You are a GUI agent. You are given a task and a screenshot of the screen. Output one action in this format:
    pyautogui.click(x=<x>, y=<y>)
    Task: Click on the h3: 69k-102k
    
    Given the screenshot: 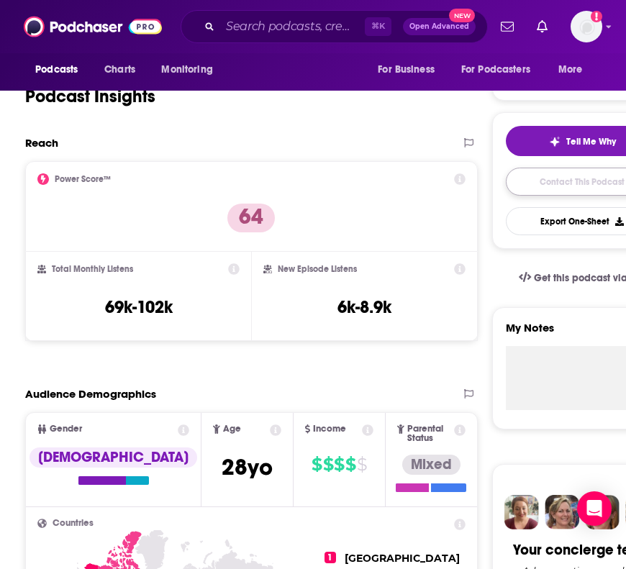 What is the action you would take?
    pyautogui.click(x=139, y=307)
    